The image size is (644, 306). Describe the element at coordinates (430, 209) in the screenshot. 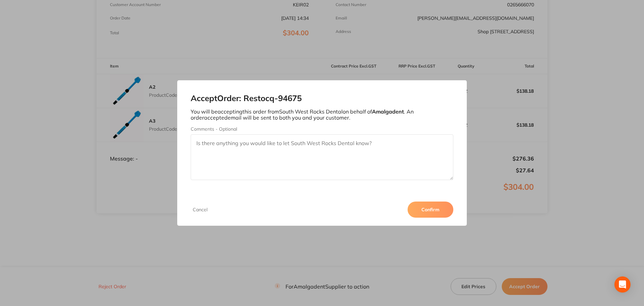

I see `button: Confirm` at that location.